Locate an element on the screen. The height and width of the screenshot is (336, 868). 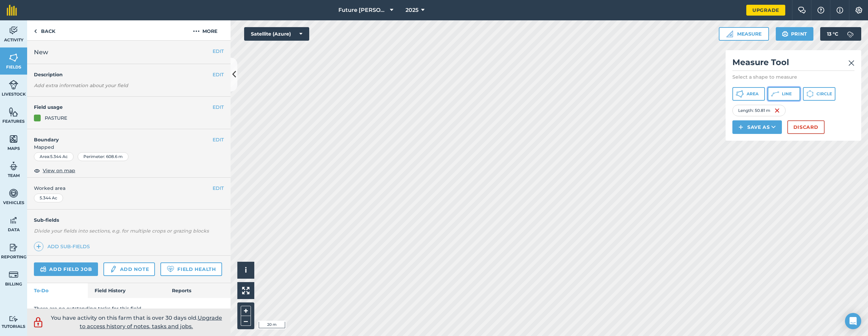
img: A cog icon is located at coordinates (859, 10).